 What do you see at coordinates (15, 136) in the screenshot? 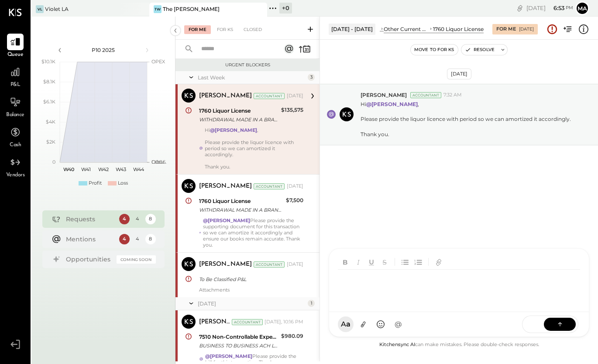
I see `a: Cash` at bounding box center [15, 136].